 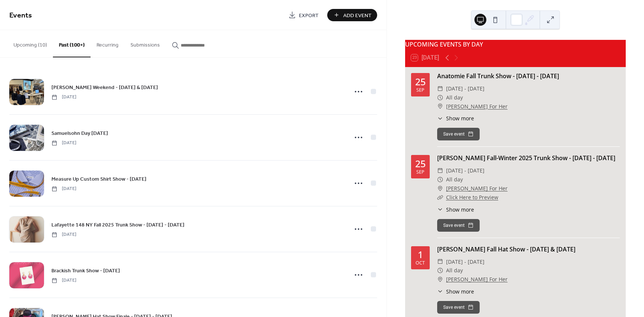 I want to click on button: Submissions, so click(x=145, y=43).